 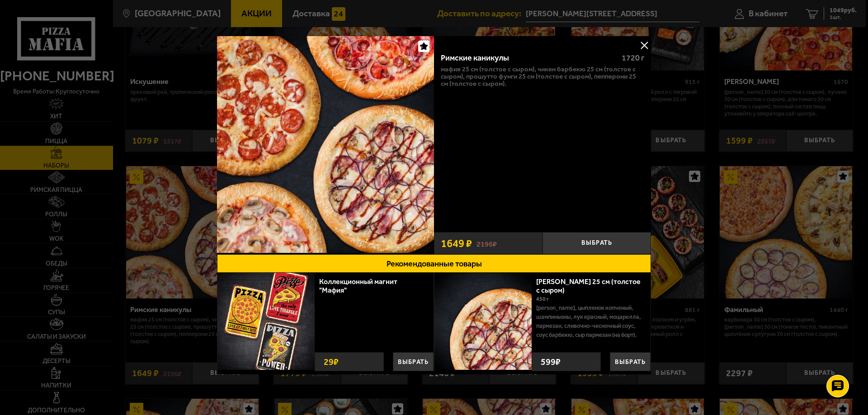 I want to click on span: 1720 г, so click(x=633, y=58).